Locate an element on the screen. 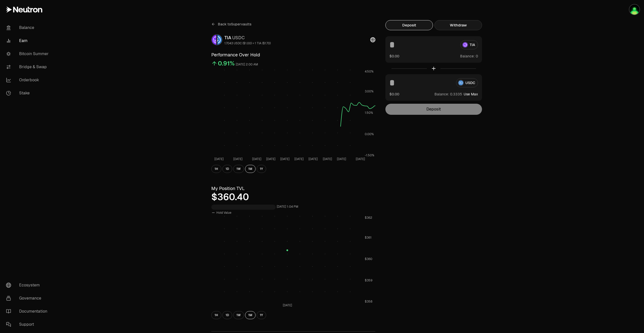  a: Back toSupervaults is located at coordinates (231, 24).